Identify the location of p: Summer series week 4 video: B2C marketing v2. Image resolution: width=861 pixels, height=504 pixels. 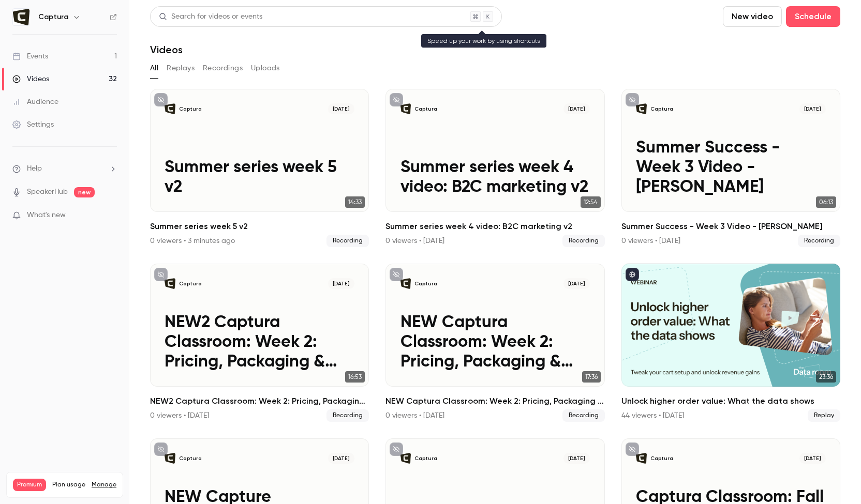
(495, 178).